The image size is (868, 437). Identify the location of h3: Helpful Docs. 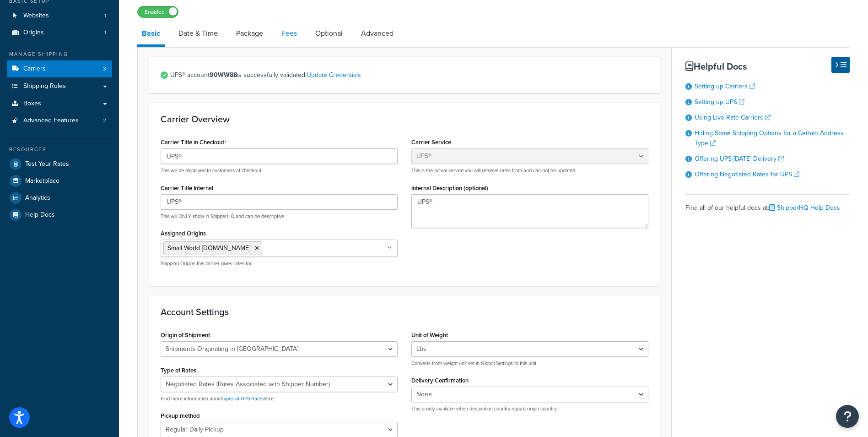
(767, 66).